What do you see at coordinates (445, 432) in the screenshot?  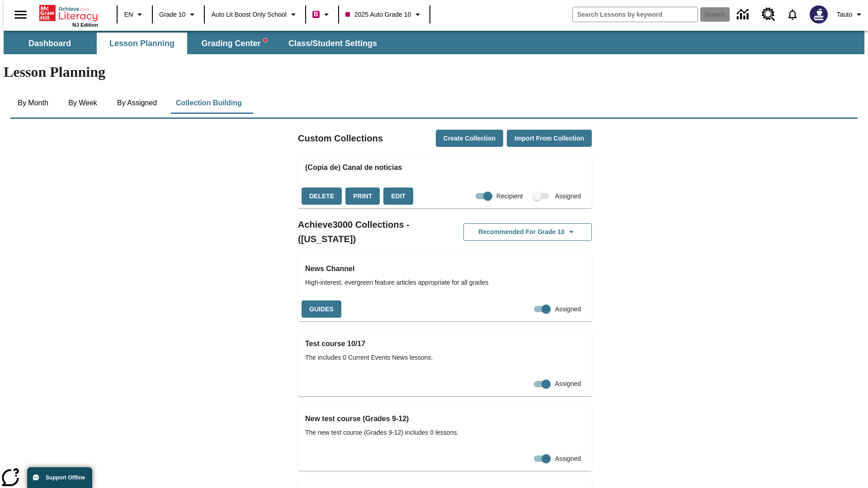 I see `span: The new test course (Grades 9-12) includes 0 lessons.` at bounding box center [445, 432].